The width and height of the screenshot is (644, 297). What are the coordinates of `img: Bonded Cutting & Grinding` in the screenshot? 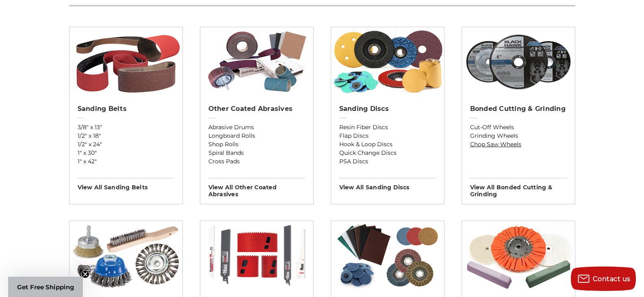 It's located at (519, 61).